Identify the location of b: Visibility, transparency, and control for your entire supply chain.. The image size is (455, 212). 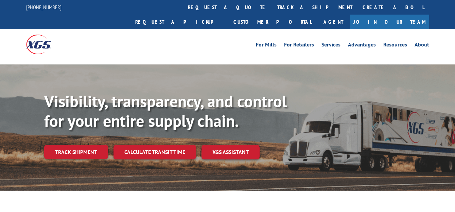
(165, 111).